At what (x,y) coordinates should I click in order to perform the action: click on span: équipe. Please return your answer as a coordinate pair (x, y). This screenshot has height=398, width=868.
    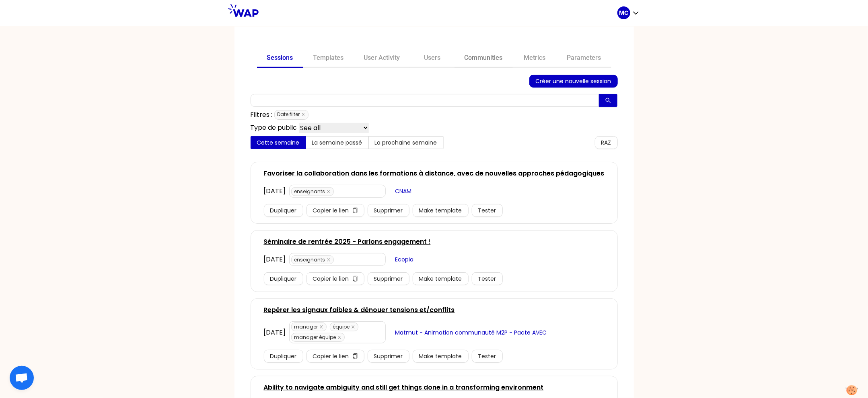
    Looking at the image, I should click on (344, 327).